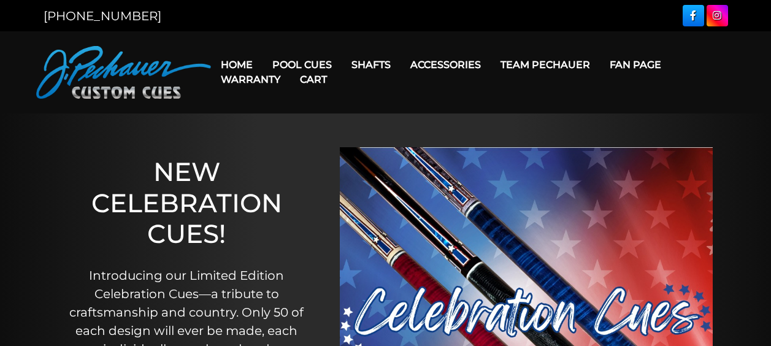  I want to click on h1: NEW CELEBRATION CUES!, so click(186, 202).